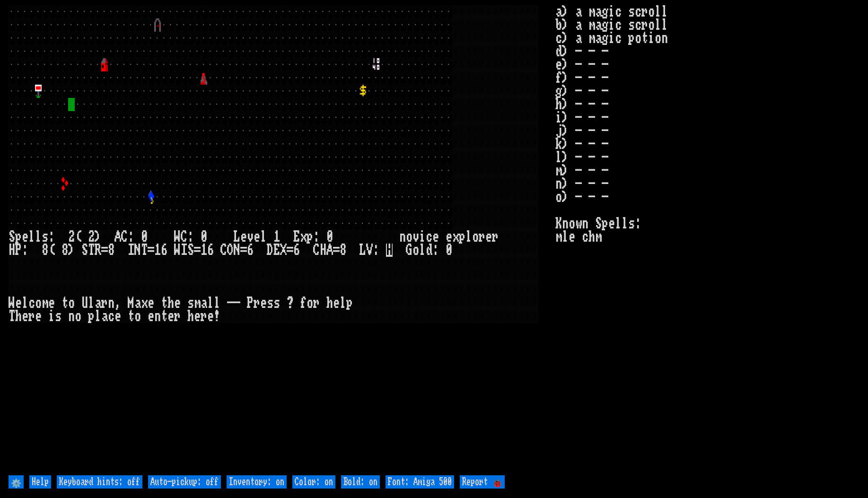  I want to click on input: Help, so click(40, 482).